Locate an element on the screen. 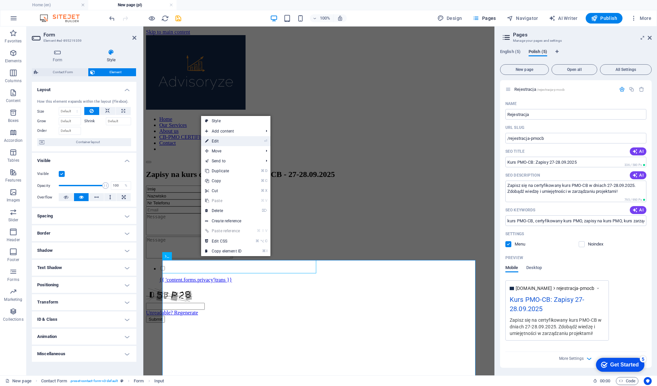 This screenshot has width=657, height=386. button: More is located at coordinates (640, 18).